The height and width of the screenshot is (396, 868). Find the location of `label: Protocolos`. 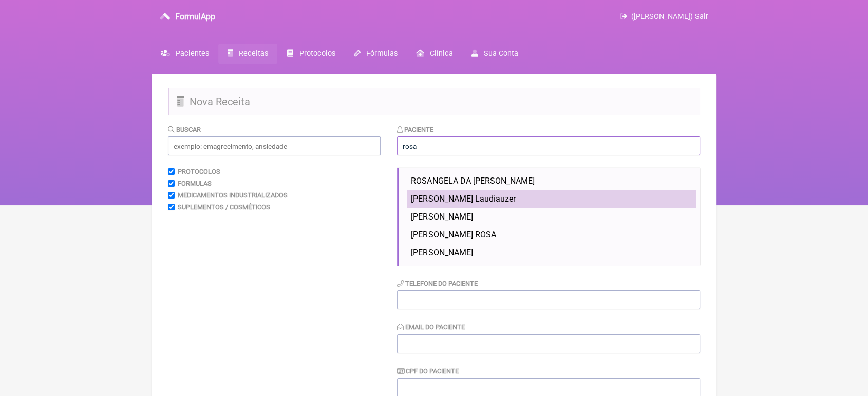

label: Protocolos is located at coordinates (199, 171).